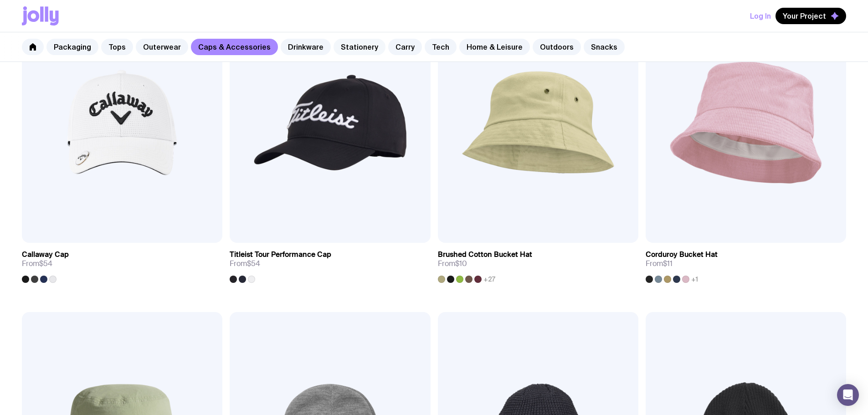  Describe the element at coordinates (485, 255) in the screenshot. I see `h3: Brushed Cotton Bucket Hat` at that location.